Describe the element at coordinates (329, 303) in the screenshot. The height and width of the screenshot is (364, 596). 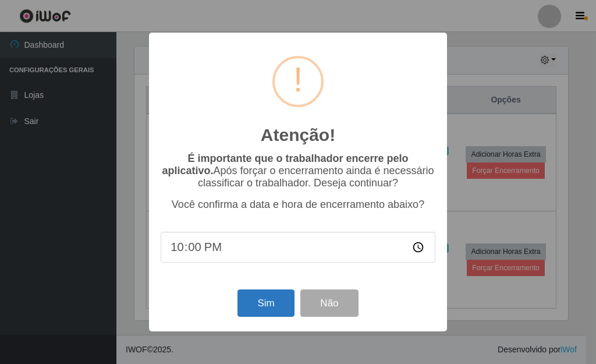
I see `button: Não` at that location.